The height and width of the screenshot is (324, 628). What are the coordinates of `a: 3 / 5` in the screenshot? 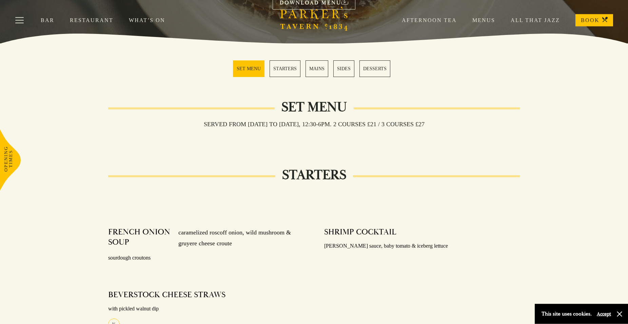 It's located at (317, 69).